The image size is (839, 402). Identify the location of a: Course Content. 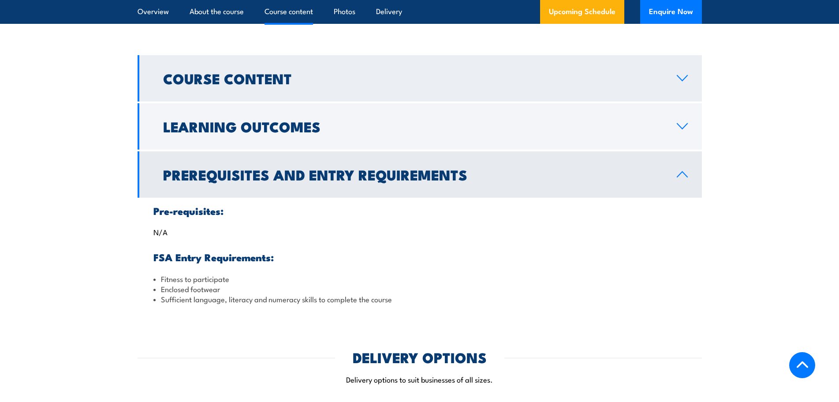
(420, 78).